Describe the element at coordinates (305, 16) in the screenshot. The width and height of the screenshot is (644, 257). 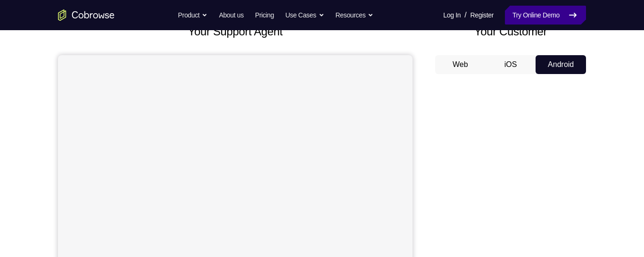
I see `button: Use Cases` at that location.